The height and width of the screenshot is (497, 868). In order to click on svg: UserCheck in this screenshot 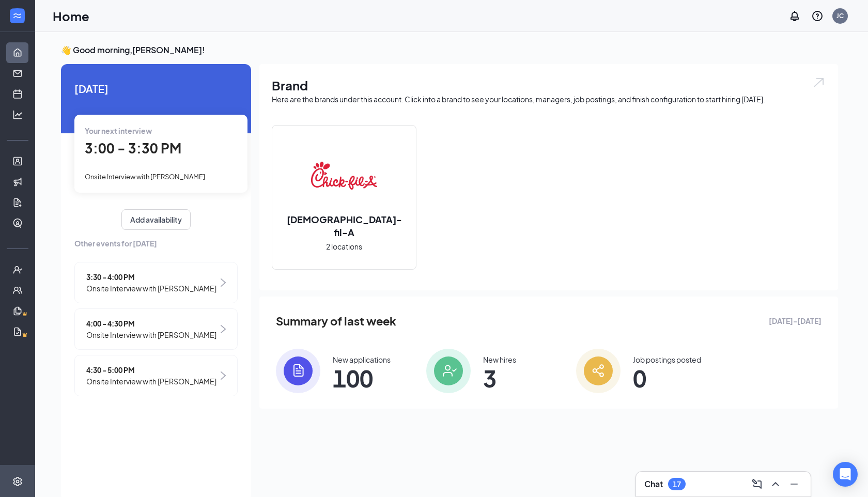, I will do `click(17, 269)`.